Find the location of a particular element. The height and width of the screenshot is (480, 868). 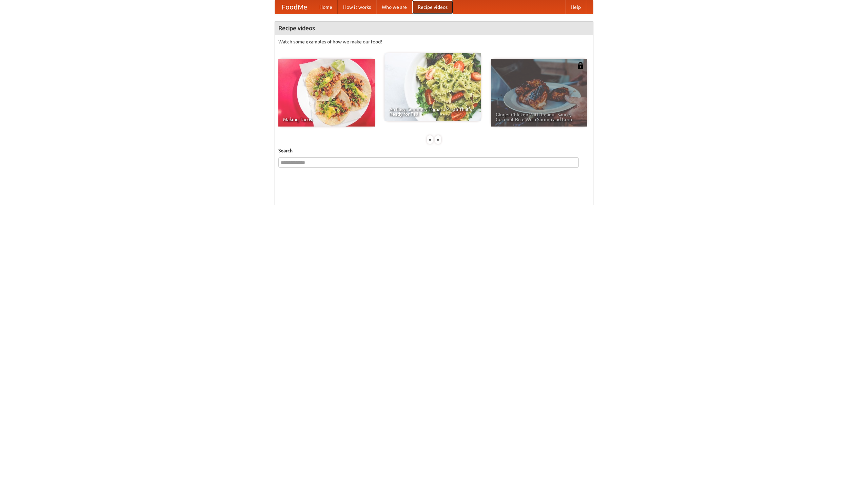

span: An Easy, Summery Tomato Pasta That's Ready for Fall is located at coordinates (433, 112).